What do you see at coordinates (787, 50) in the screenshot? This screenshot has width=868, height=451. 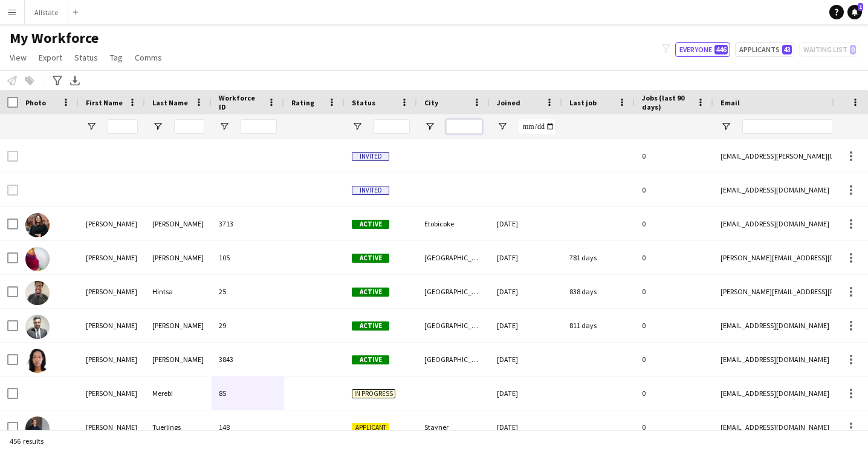 I see `span: 43` at bounding box center [787, 50].